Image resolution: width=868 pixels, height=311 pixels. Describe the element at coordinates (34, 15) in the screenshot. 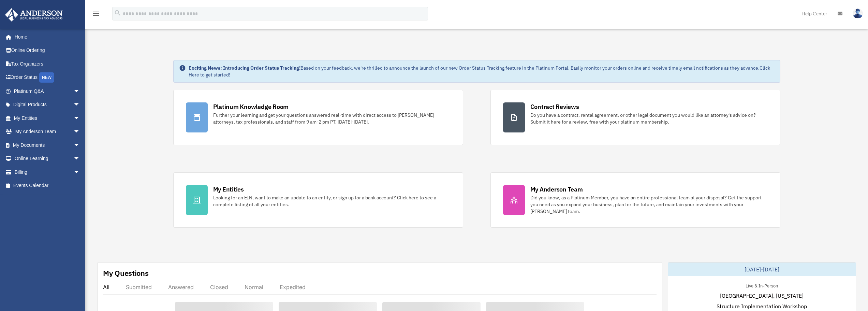

I see `img: Anderson Advisors Platinum Portal` at that location.